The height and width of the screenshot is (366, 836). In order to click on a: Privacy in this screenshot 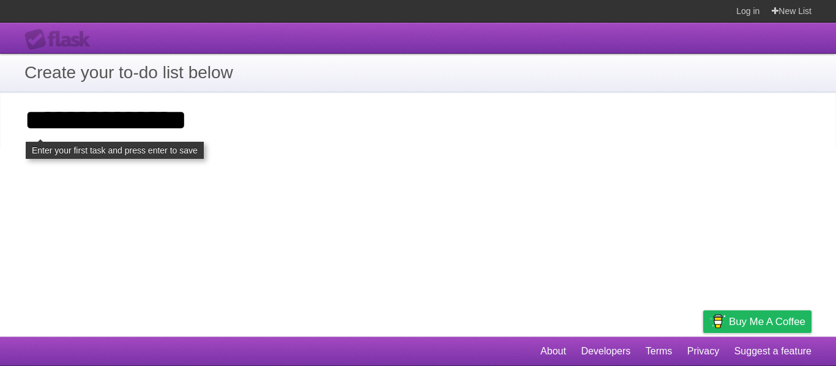, I will do `click(703, 352)`.